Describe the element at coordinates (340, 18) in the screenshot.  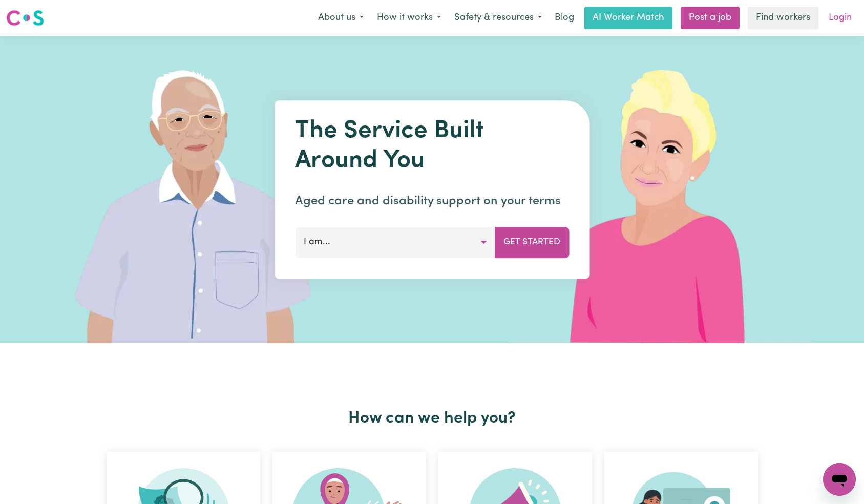
I see `button: About us` at that location.